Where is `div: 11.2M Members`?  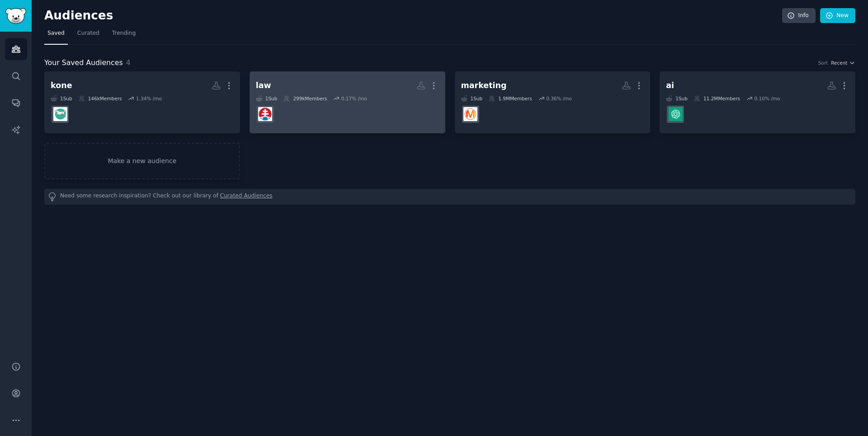
div: 11.2M Members is located at coordinates (717, 98).